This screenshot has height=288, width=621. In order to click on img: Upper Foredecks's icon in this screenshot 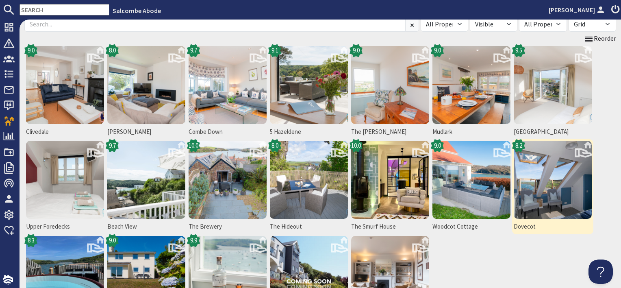, I will do `click(65, 180)`.